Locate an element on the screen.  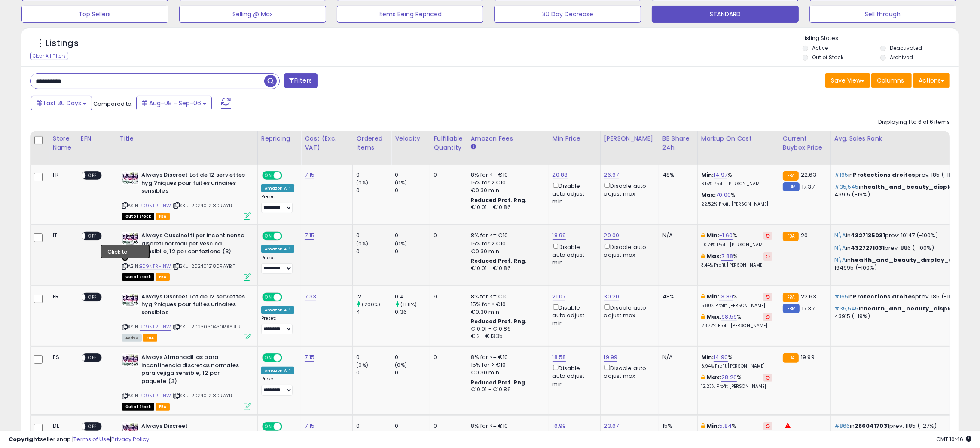
span: N\A is located at coordinates (840, 235).